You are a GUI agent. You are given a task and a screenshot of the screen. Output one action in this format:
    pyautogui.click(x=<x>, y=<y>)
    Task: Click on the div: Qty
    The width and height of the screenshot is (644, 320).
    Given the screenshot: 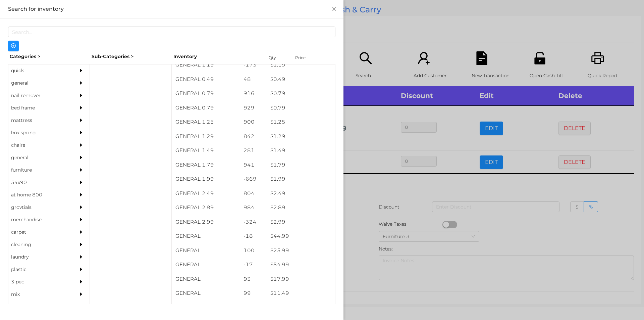 What is the action you would take?
    pyautogui.click(x=277, y=58)
    